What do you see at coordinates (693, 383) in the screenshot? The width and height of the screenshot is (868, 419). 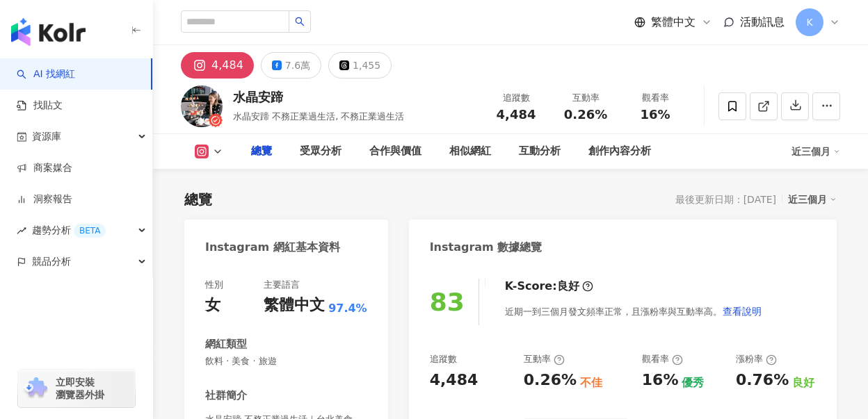 I see `div: 優秀` at bounding box center [693, 383].